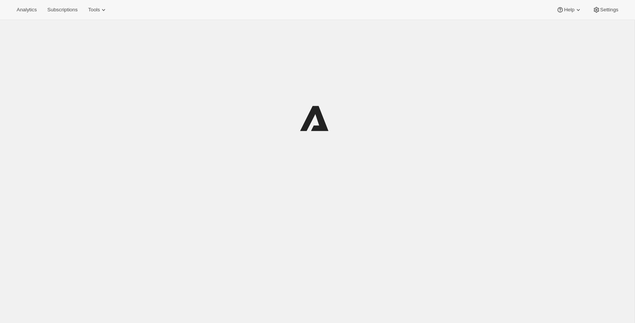  I want to click on button: Help, so click(569, 10).